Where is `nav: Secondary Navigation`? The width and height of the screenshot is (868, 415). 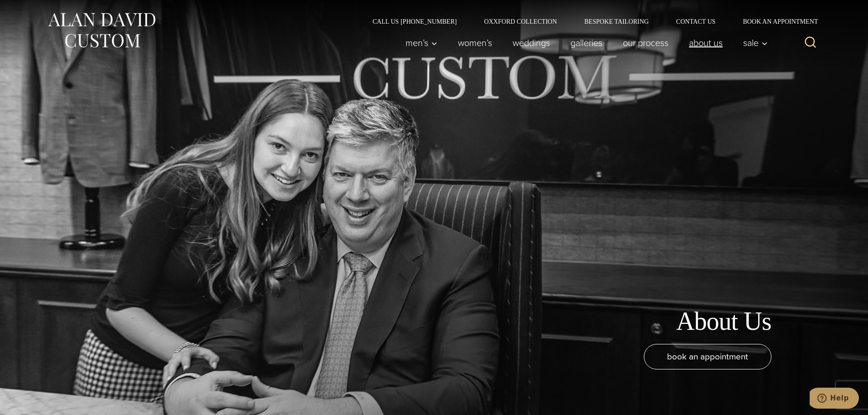 nav: Secondary Navigation is located at coordinates (590, 22).